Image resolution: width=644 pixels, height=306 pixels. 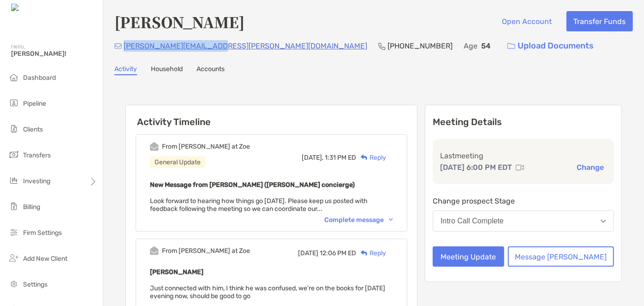 What do you see at coordinates (33, 129) in the screenshot?
I see `span: Clients` at bounding box center [33, 129].